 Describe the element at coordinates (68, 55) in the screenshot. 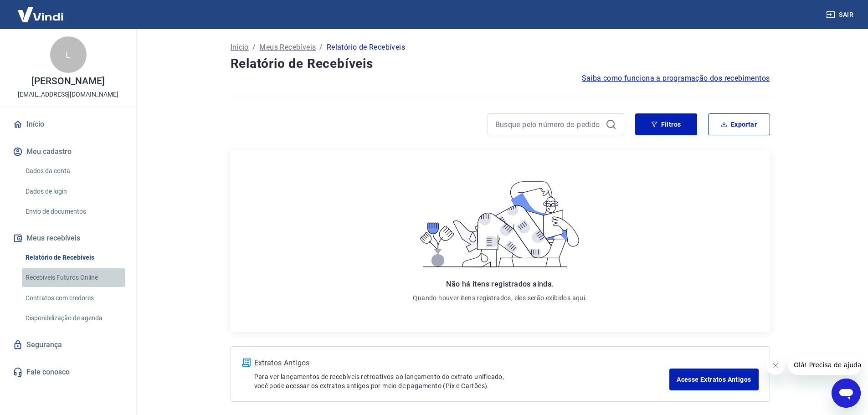

I see `div: L` at that location.